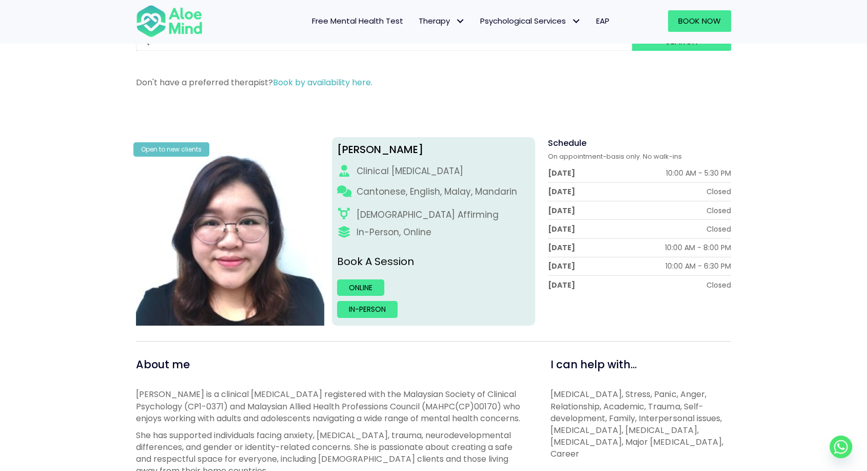  I want to click on span: On appointment-basis only. No walk-ins, so click(615, 156).